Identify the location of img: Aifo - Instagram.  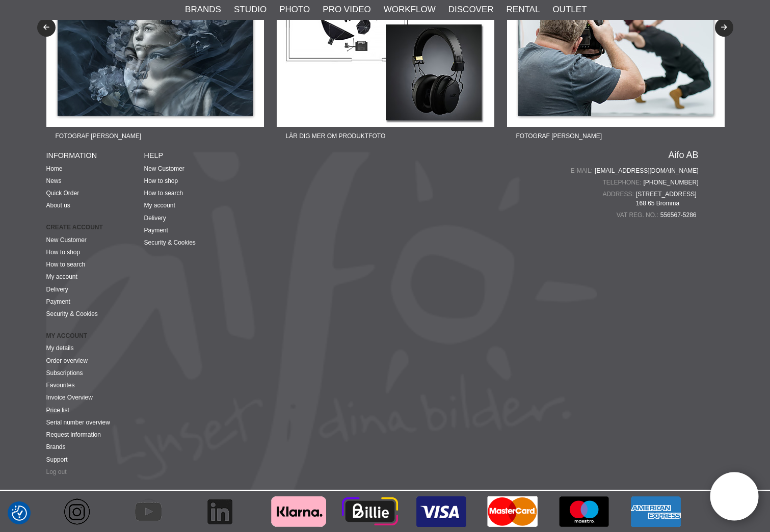
(77, 512).